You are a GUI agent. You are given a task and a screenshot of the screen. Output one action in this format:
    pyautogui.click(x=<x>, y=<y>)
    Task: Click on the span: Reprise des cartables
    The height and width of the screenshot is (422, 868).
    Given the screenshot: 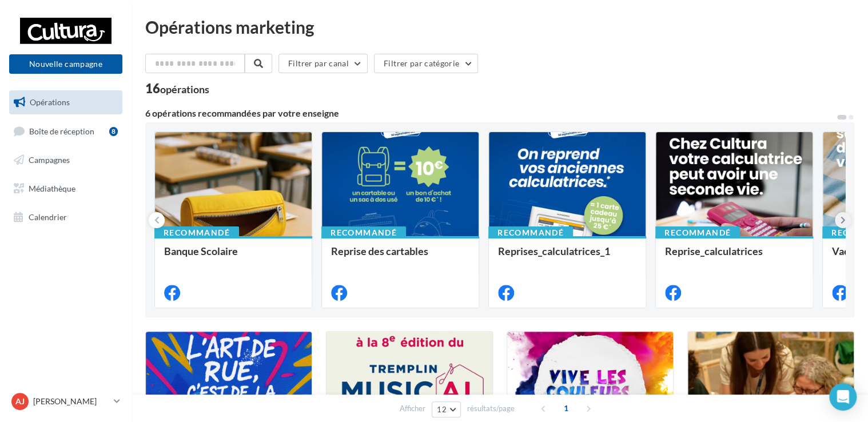 What is the action you would take?
    pyautogui.click(x=379, y=251)
    